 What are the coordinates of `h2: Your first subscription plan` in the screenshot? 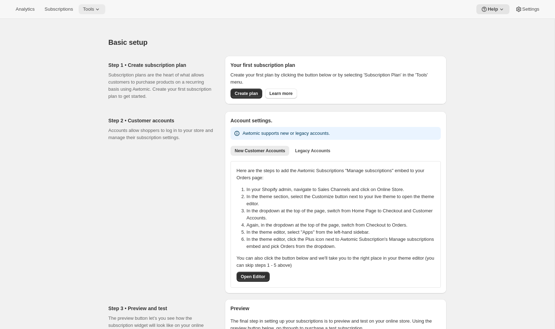 It's located at (336, 65).